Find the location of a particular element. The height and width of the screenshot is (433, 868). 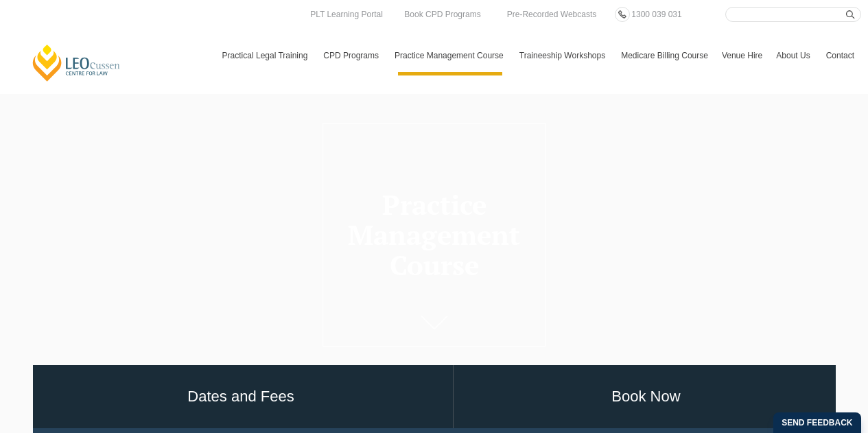

a: Dates and Fees is located at coordinates (241, 397).